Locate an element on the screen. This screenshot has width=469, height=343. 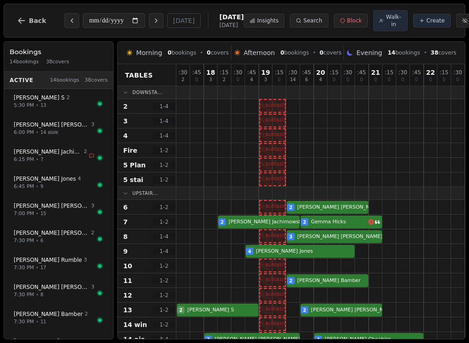
button: Back is located at coordinates (32, 21).